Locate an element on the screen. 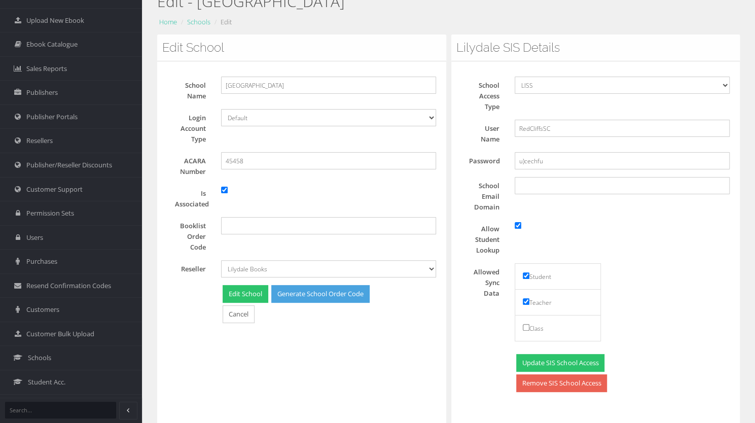  a: Cancel is located at coordinates (238, 314).